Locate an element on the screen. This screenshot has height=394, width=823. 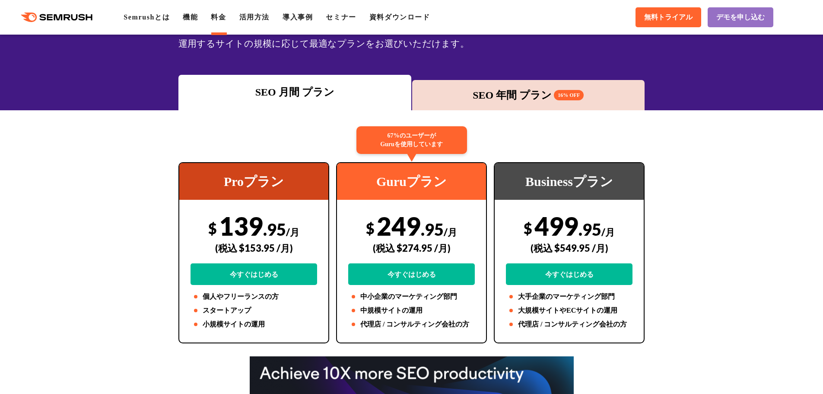
a: 料金 is located at coordinates (218, 17).